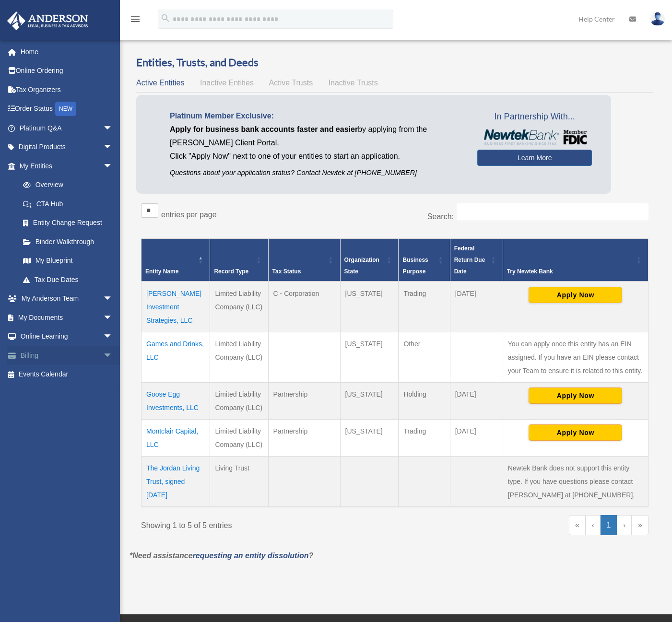  I want to click on a: Events Calendar, so click(67, 374).